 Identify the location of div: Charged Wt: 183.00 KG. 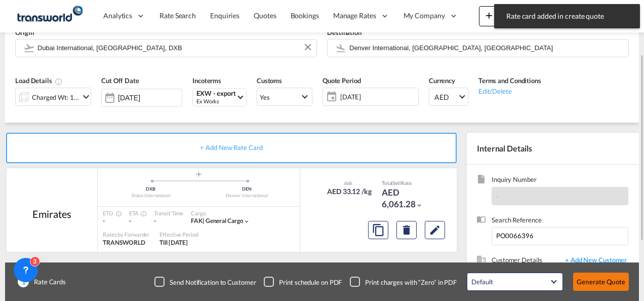
(56, 97).